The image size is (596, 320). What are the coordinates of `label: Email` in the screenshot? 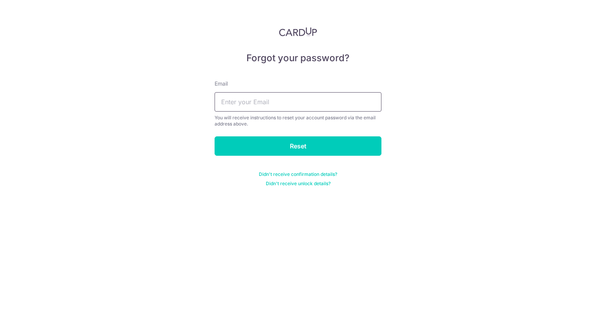 It's located at (221, 84).